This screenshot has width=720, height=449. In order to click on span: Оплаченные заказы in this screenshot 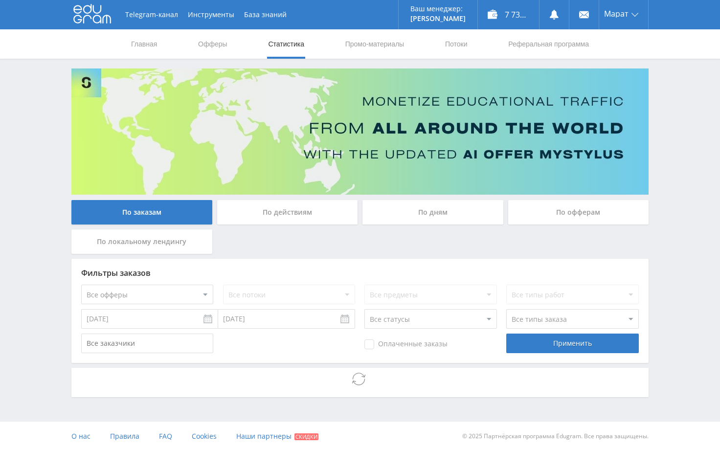, I will do `click(406, 344)`.